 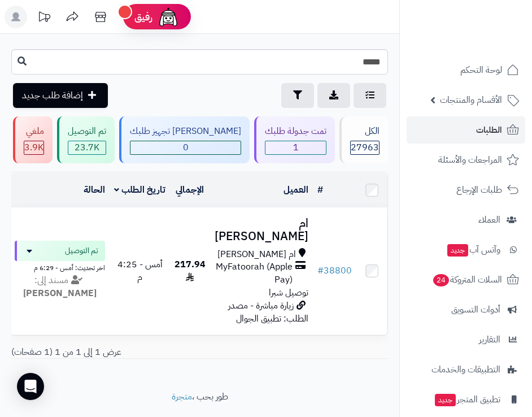 What do you see at coordinates (466, 369) in the screenshot?
I see `span: التطبيقات والخدمات` at bounding box center [466, 369].